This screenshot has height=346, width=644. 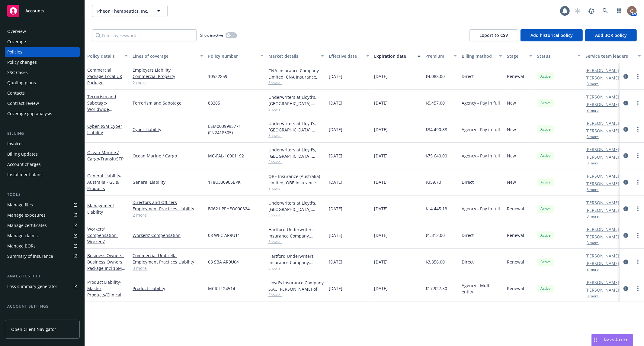 What do you see at coordinates (42, 165) in the screenshot?
I see `a: Account charges` at bounding box center [42, 165].